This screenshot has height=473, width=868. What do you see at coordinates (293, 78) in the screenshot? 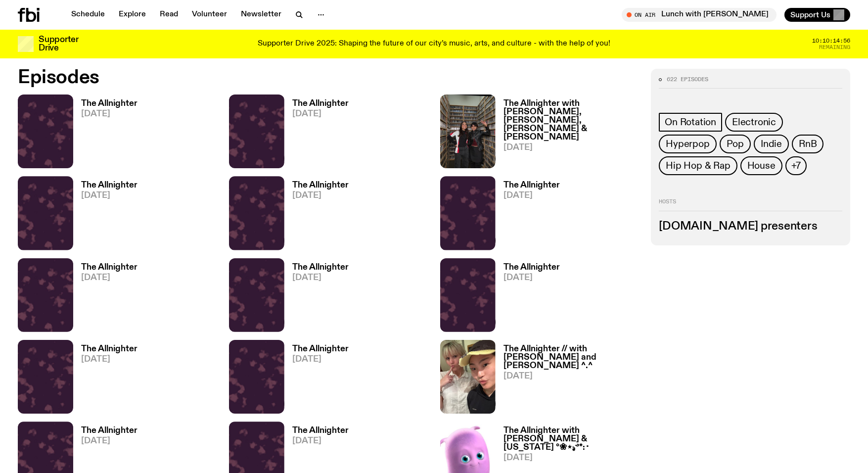
I see `h2: Episodes` at bounding box center [293, 78].